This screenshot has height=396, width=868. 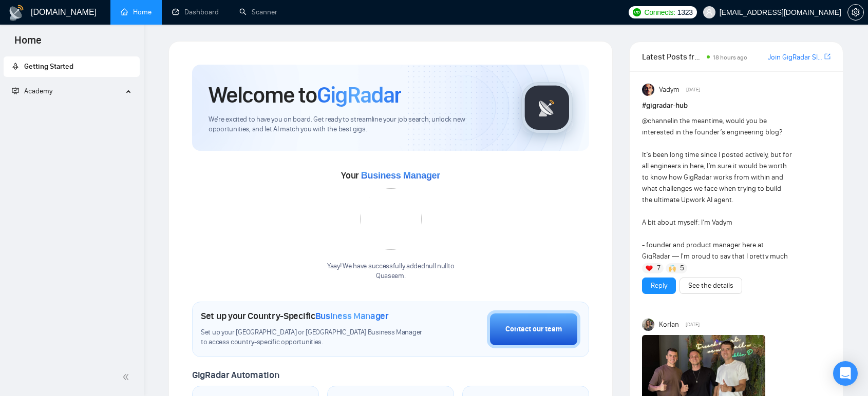 What do you see at coordinates (856, 12) in the screenshot?
I see `button: setting` at bounding box center [856, 12].